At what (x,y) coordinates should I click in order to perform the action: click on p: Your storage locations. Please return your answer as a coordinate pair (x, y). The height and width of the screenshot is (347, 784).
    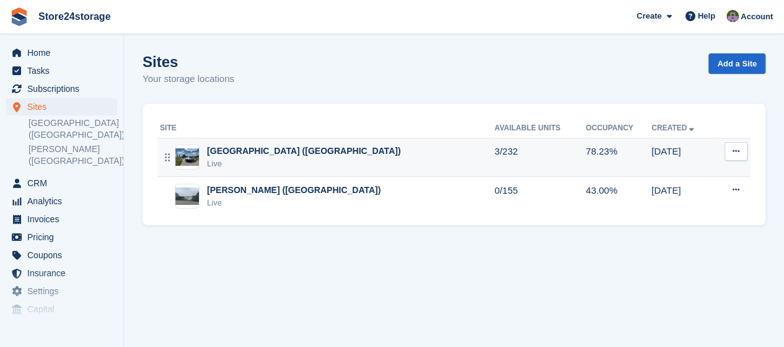
    Looking at the image, I should click on (188, 79).